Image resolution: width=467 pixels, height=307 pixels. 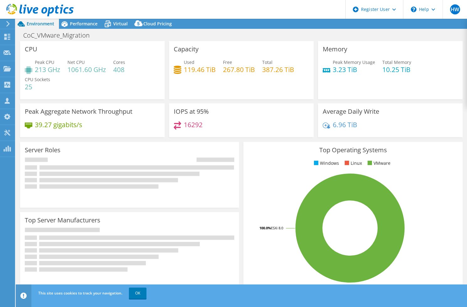 I want to click on span: HW, so click(x=455, y=9).